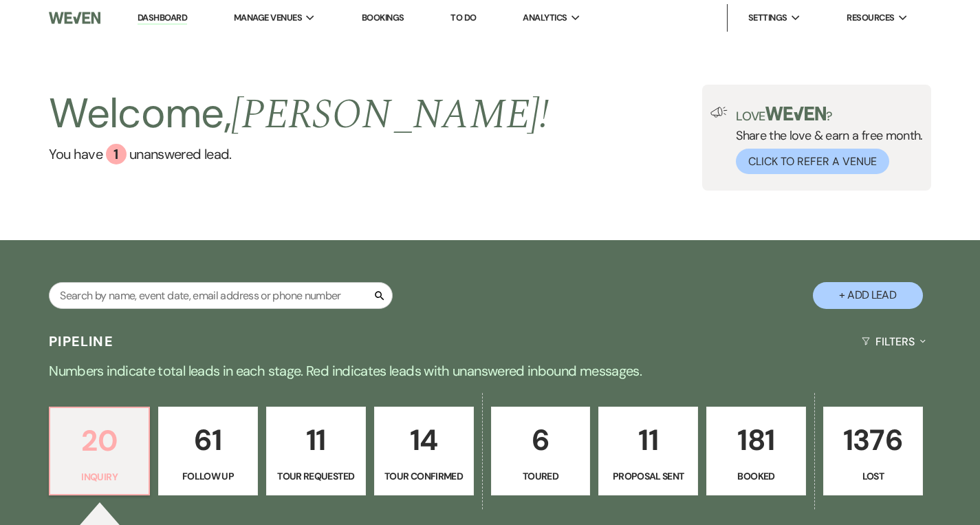 The height and width of the screenshot is (525, 980). What do you see at coordinates (869, 18) in the screenshot?
I see `span: Resources` at bounding box center [869, 18].